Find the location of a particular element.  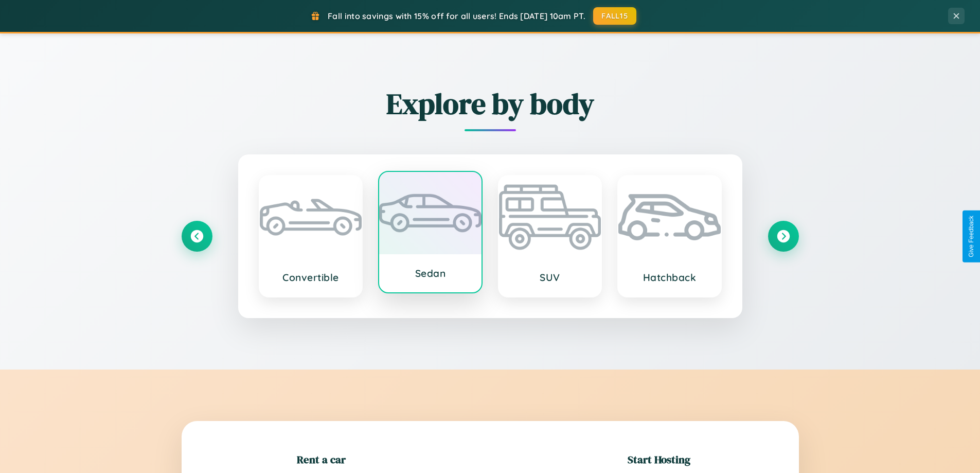

h3: SUV is located at coordinates (550, 277).